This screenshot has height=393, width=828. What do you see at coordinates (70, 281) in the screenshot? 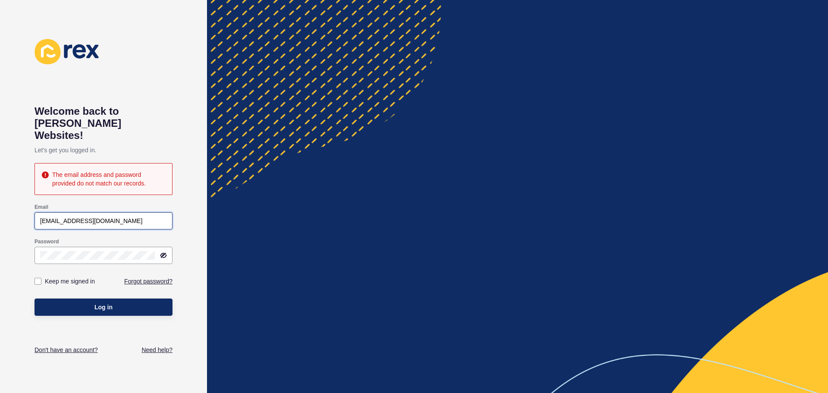
I see `label: Keep me signed in` at bounding box center [70, 281].